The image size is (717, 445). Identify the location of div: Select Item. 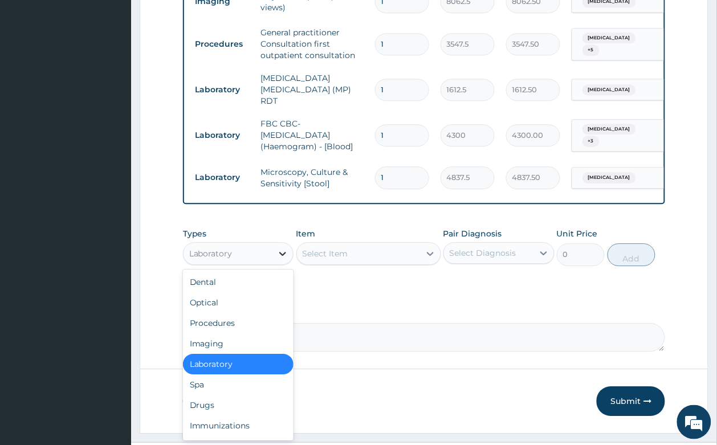
(325, 254).